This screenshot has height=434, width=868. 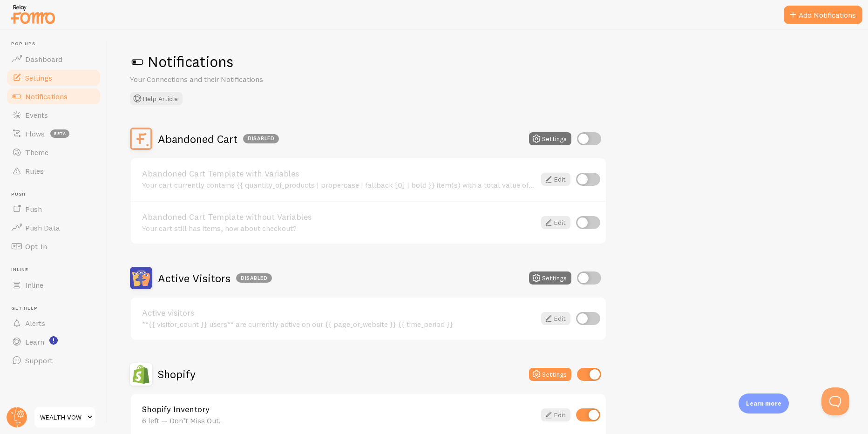 What do you see at coordinates (54, 246) in the screenshot?
I see `a: Opt-In` at bounding box center [54, 246].